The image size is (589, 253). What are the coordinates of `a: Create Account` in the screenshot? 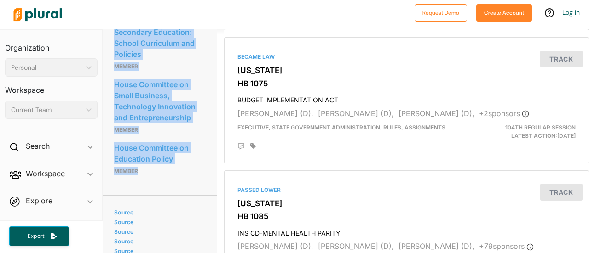 It's located at (504, 12).